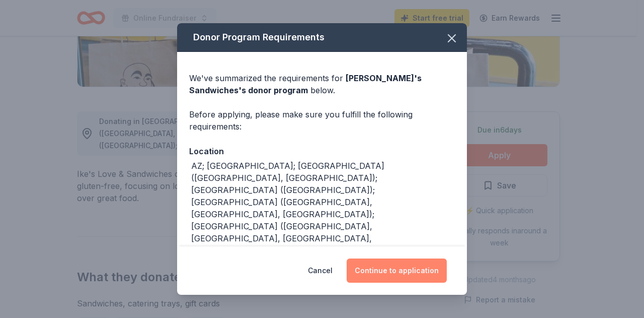  Describe the element at coordinates (322, 37) in the screenshot. I see `div: Donor Program Requirements` at that location.